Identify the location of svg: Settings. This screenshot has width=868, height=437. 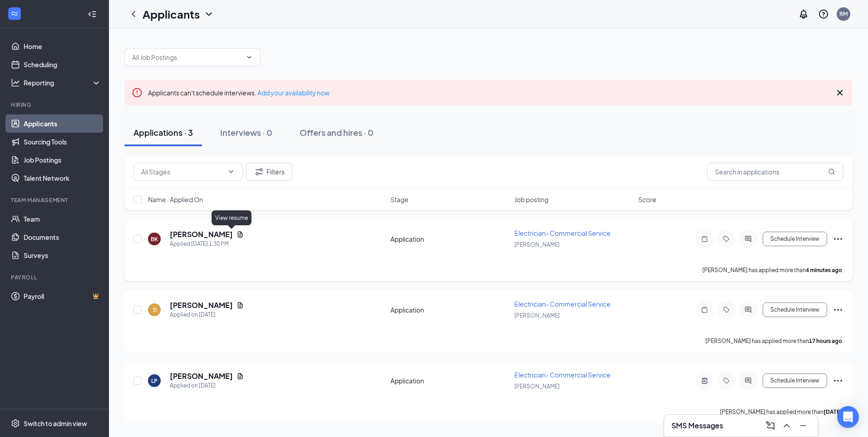
(16, 423).